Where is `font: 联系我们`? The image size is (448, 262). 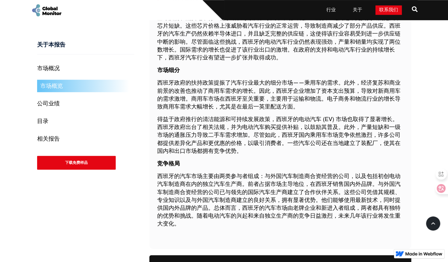
font: 联系我们 is located at coordinates (388, 10).